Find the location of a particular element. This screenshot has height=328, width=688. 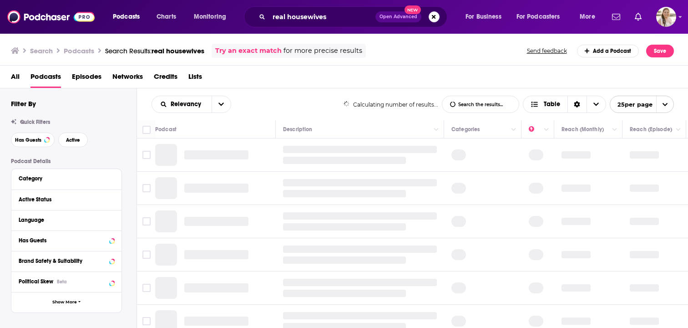

span: For Business is located at coordinates (483, 17).